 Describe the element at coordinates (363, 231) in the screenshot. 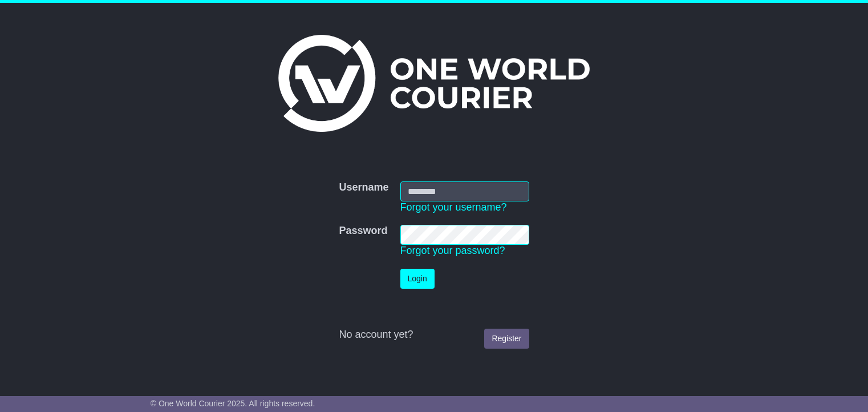

I see `label: Password` at that location.